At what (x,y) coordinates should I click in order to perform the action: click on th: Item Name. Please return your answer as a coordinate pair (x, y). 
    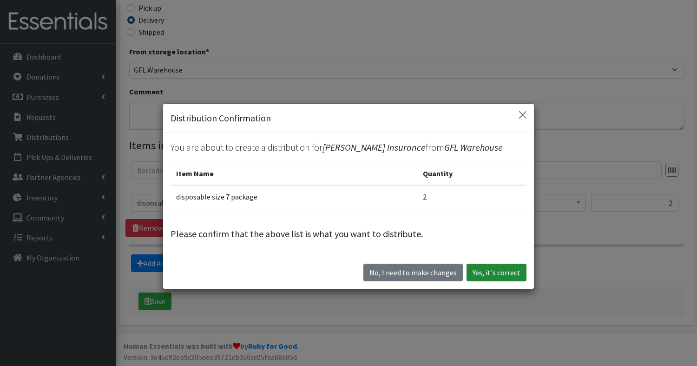
    Looking at the image, I should click on (294, 173).